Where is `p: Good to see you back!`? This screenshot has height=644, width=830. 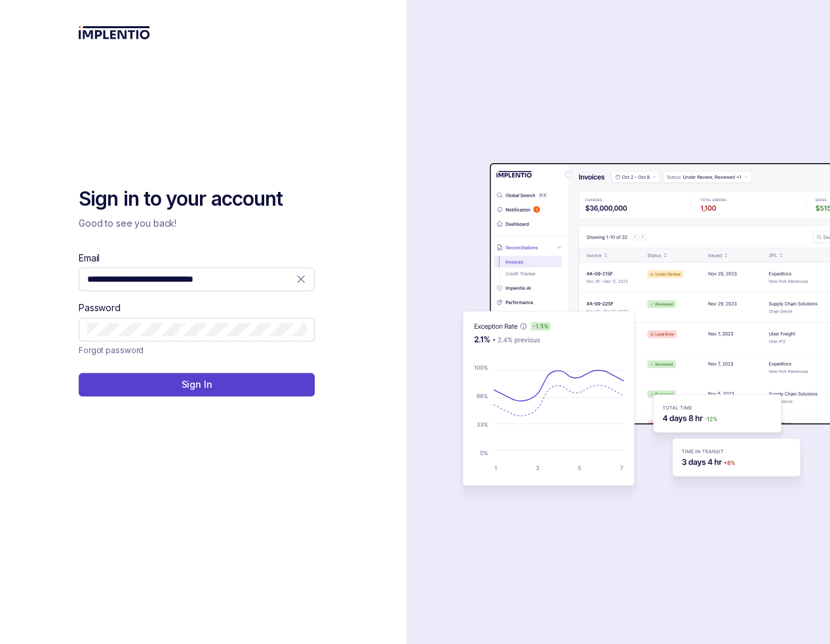 p: Good to see you back! is located at coordinates (197, 224).